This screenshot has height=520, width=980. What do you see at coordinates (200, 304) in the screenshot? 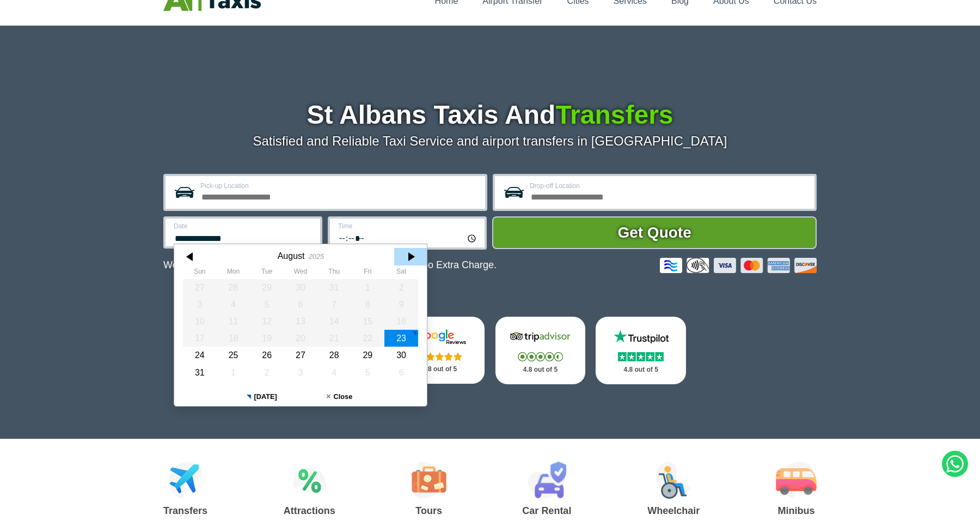
I see `div: 03 August 2025` at bounding box center [200, 304].